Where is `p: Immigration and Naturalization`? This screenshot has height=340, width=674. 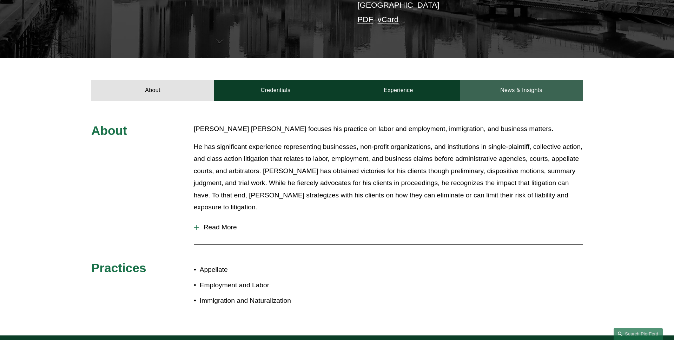
p: Immigration and Naturalization is located at coordinates (268, 301).